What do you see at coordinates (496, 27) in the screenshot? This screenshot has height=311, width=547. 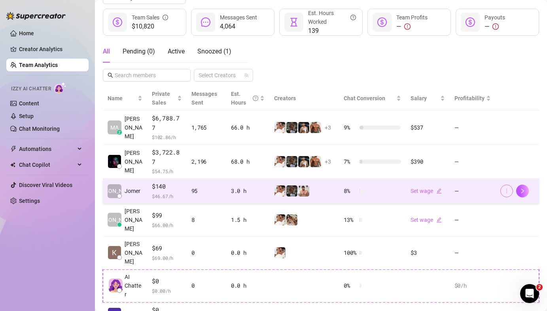 I see `span: exclamation-circle` at bounding box center [496, 27].